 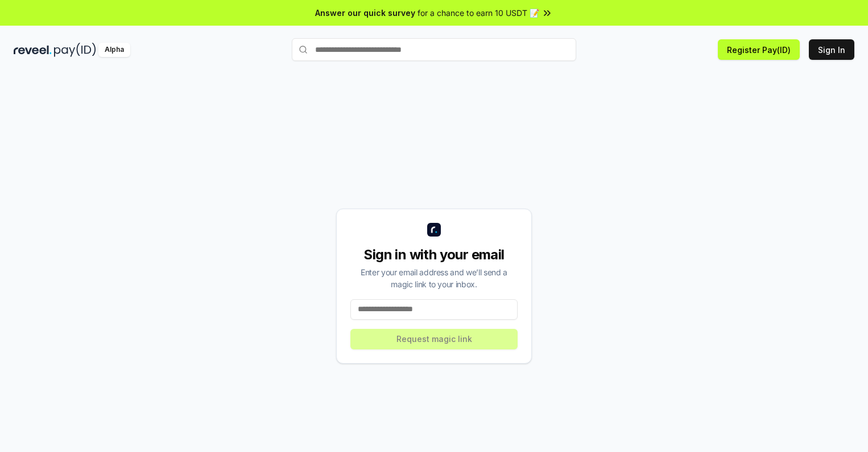 I want to click on button: Sign In, so click(x=832, y=50).